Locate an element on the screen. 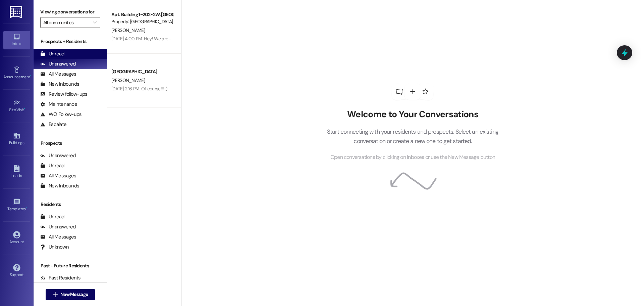 Image resolution: width=644 pixels, height=306 pixels. div: Review follow-ups is located at coordinates (64, 94).